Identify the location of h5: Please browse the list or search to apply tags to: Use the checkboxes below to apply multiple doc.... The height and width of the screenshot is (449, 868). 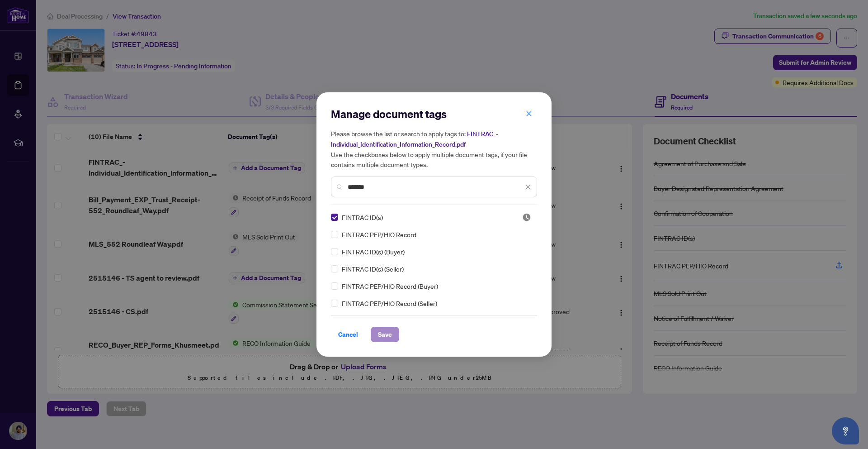
(434, 149).